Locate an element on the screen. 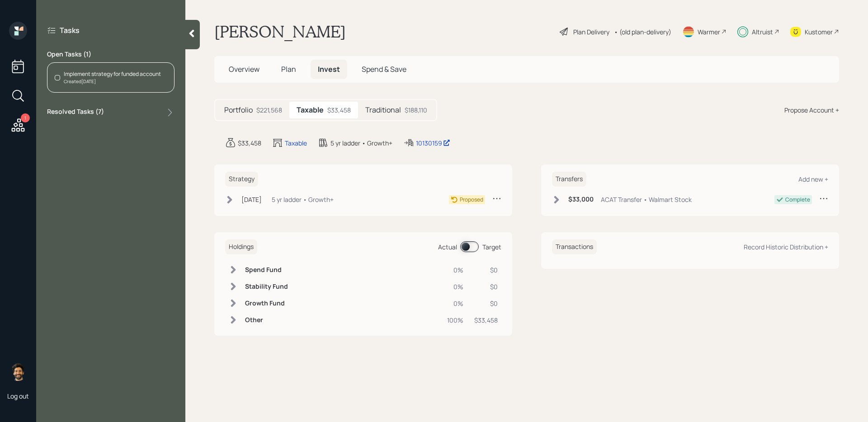 The height and width of the screenshot is (422, 868). div: Log out is located at coordinates (18, 396).